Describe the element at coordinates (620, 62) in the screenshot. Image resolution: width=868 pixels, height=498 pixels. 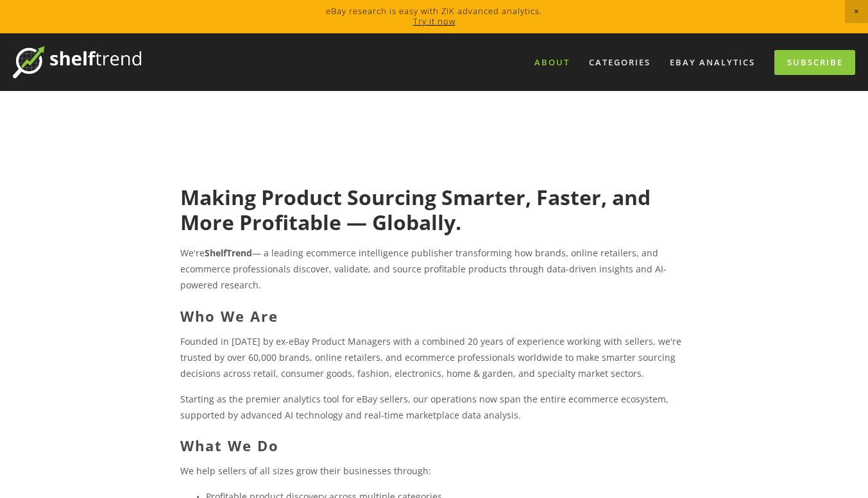
I see `div: Categories` at that location.